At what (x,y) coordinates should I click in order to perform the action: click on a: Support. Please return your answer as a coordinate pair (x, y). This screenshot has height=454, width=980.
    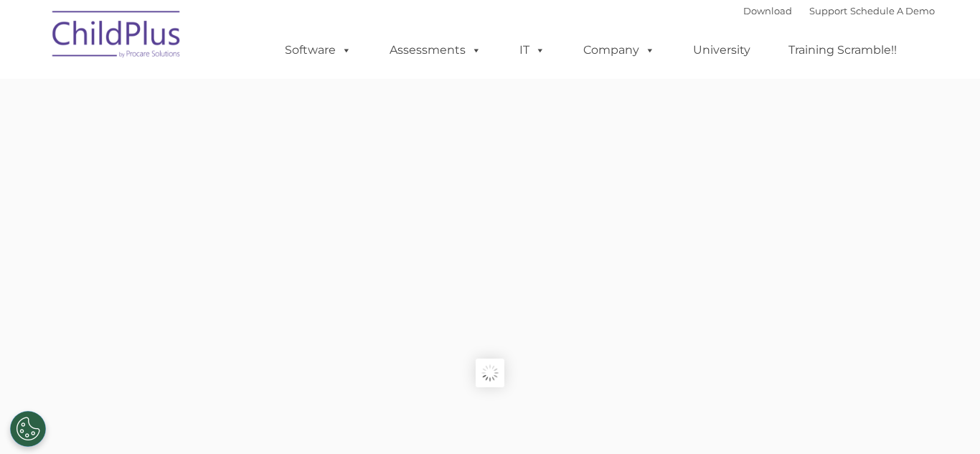
    Looking at the image, I should click on (828, 11).